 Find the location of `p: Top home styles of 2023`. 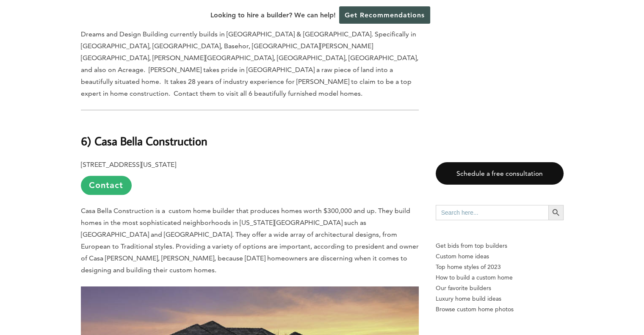

p: Top home styles of 2023 is located at coordinates (499, 267).